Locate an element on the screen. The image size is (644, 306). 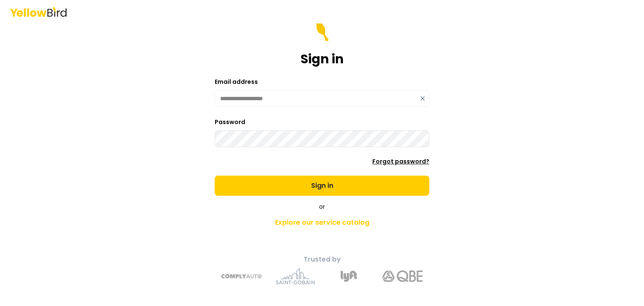
a: Forgot password? is located at coordinates (400, 161).